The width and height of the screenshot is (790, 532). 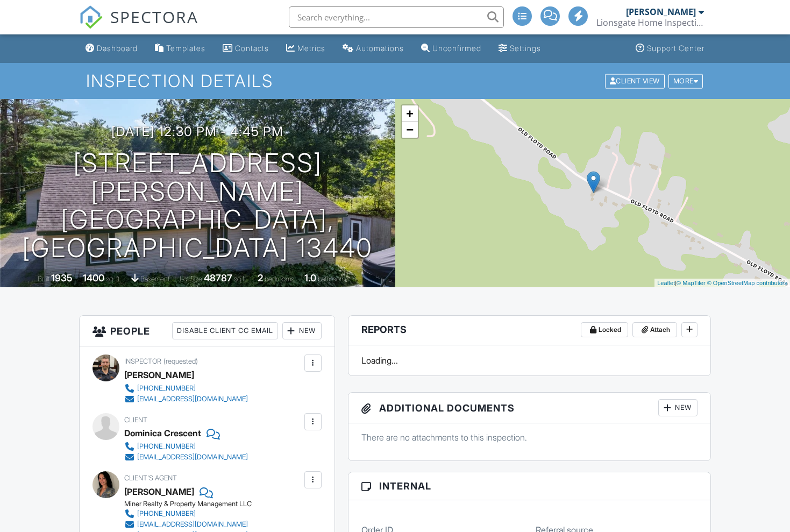 I want to click on div: Miner Realty & Property Management LLC, so click(x=190, y=504).